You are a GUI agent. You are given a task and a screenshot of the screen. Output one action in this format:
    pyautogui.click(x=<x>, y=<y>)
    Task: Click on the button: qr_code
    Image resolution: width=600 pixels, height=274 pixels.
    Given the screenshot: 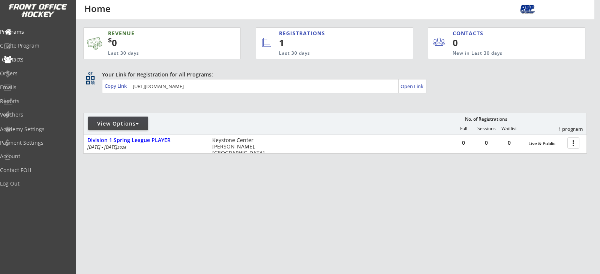 What is the action you would take?
    pyautogui.click(x=90, y=80)
    